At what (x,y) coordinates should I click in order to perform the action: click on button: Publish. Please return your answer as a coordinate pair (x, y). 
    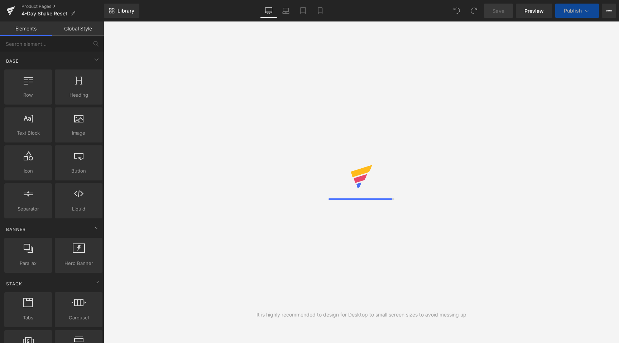
    Looking at the image, I should click on (577, 11).